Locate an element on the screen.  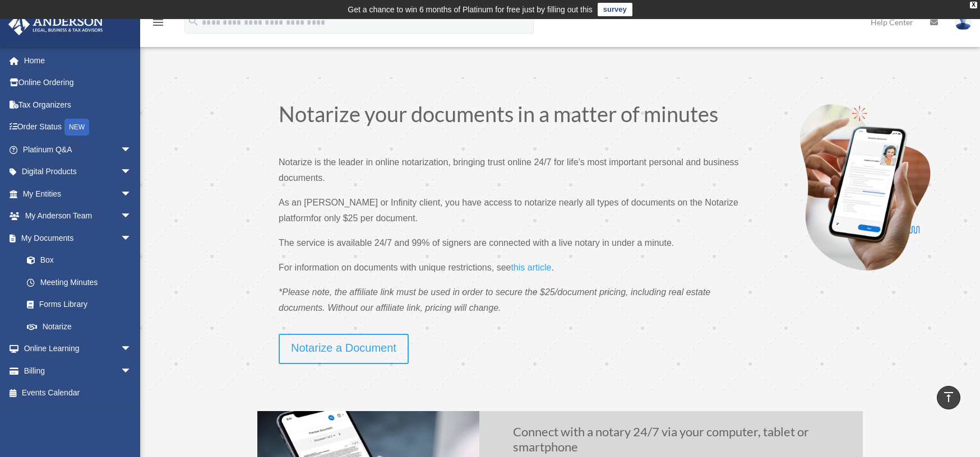
a: vertical_align_top is located at coordinates (949, 398).